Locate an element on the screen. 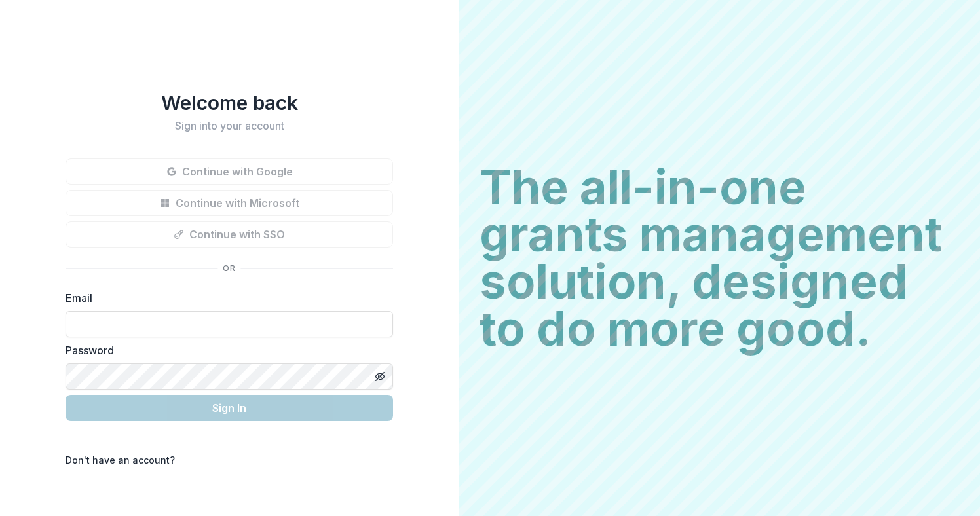 The width and height of the screenshot is (980, 516). h2: Sign into your account is located at coordinates (230, 126).